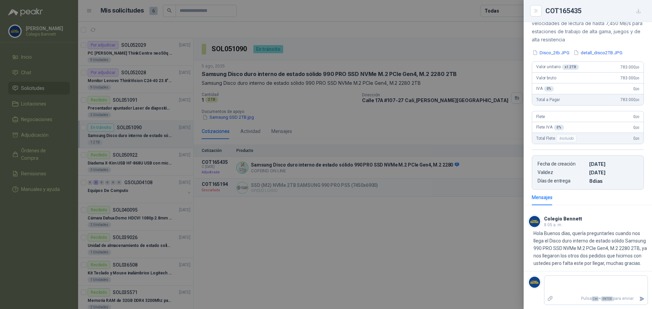  Describe the element at coordinates (562, 181) in the screenshot. I see `p: Días de entrega` at that location.